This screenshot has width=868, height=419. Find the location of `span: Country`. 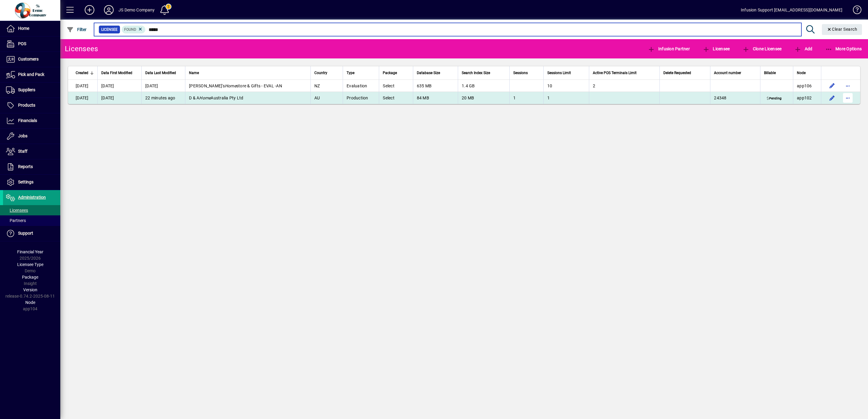

span: Country is located at coordinates (321, 73).